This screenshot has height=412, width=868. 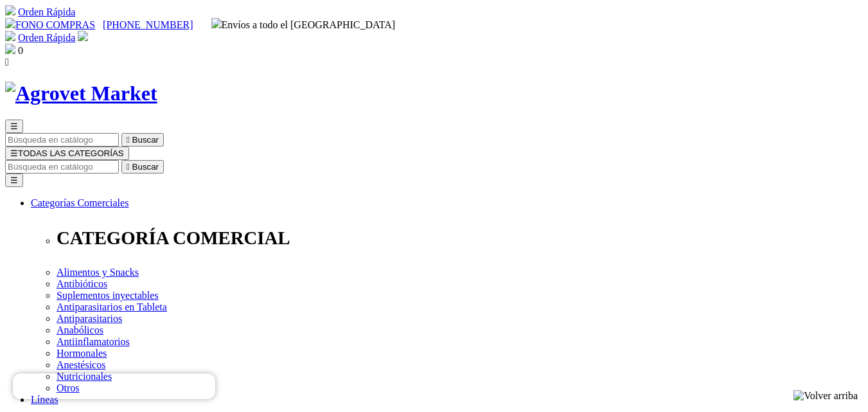 What do you see at coordinates (21, 50) in the screenshot?
I see `span: 0` at bounding box center [21, 50].